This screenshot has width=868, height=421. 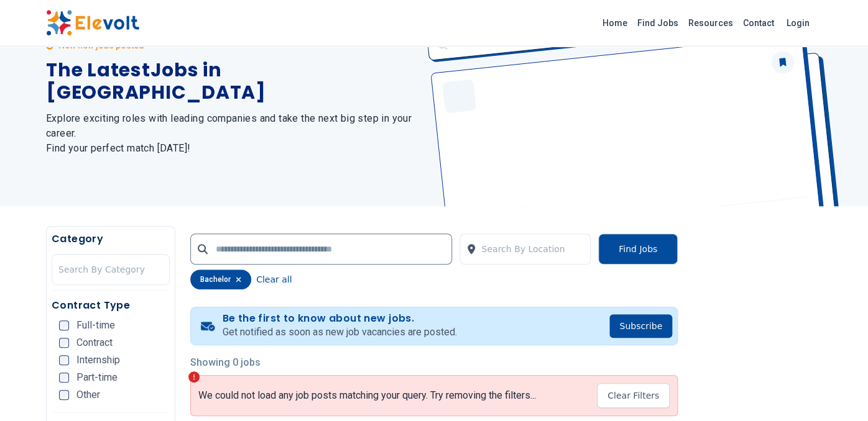 I want to click on button: Clear all, so click(x=274, y=280).